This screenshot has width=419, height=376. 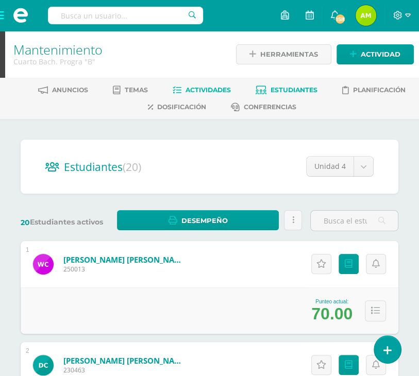 I want to click on a: Desempeño, so click(x=198, y=220).